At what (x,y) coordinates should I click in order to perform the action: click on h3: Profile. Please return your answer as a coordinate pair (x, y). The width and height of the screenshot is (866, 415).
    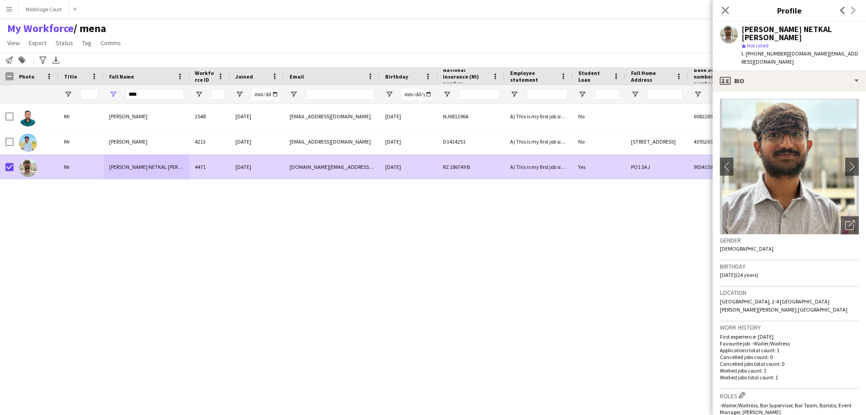
    Looking at the image, I should click on (790, 10).